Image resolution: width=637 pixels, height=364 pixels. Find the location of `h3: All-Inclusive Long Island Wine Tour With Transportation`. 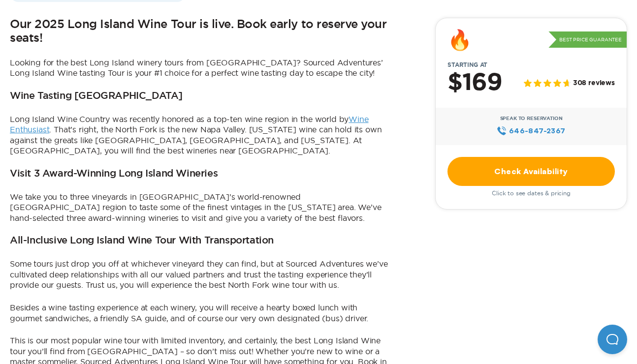

h3: All-Inclusive Long Island Wine Tour With Transportation is located at coordinates (142, 241).